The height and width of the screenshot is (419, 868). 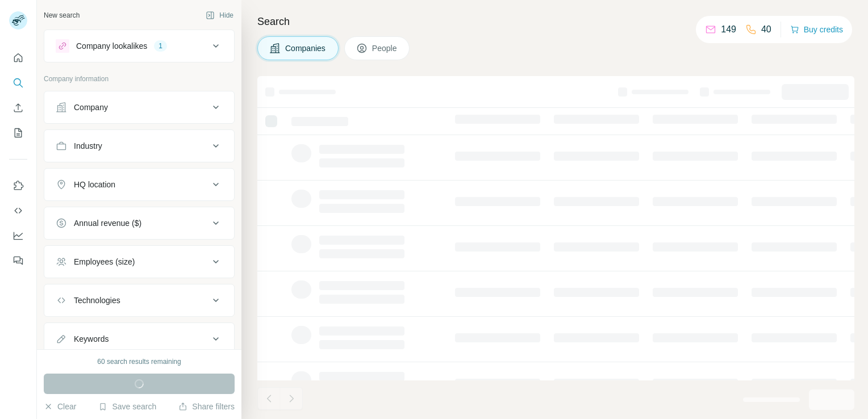 I want to click on span: People, so click(x=385, y=48).